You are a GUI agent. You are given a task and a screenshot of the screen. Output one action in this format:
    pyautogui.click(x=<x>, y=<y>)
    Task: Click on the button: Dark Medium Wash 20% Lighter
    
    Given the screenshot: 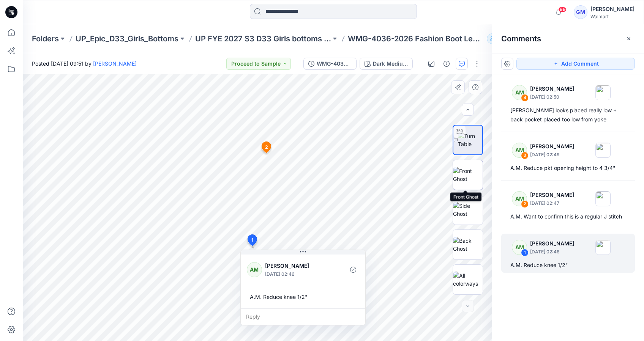 What is the action you would take?
    pyautogui.click(x=386, y=63)
    